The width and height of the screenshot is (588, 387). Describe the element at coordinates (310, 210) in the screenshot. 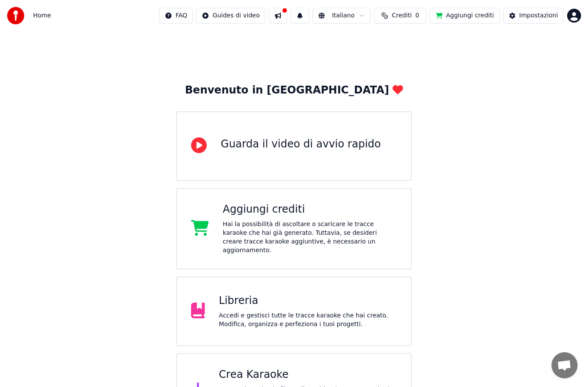

I see `div: Aggiungi crediti` at that location.